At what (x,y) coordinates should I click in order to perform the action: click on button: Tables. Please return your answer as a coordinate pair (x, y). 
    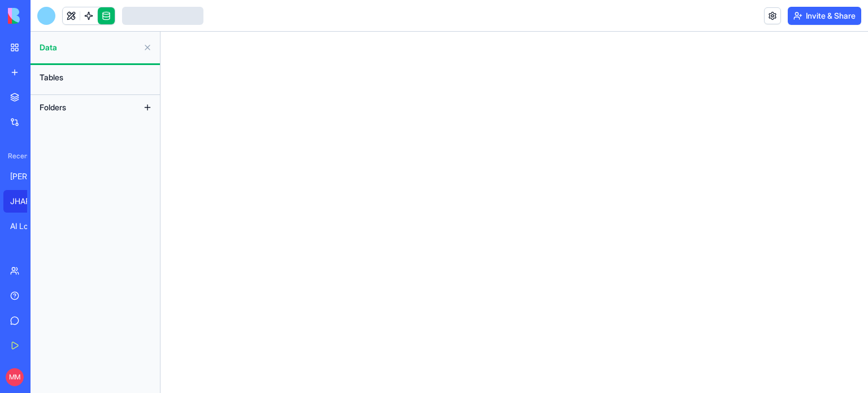
    Looking at the image, I should click on (95, 77).